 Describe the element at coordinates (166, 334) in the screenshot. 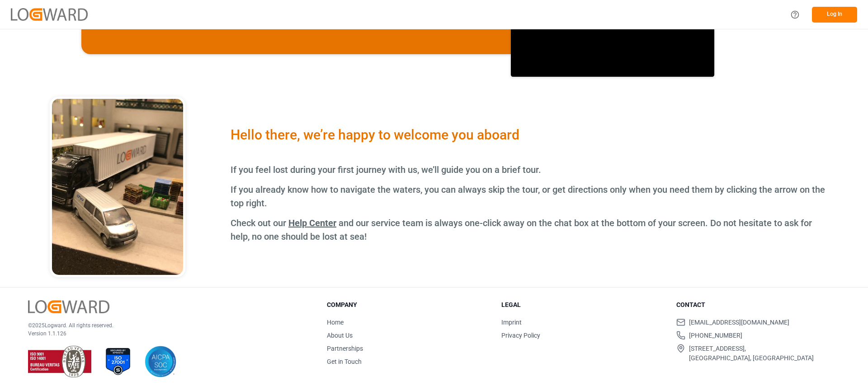

I see `p: Version 1.1.126` at that location.